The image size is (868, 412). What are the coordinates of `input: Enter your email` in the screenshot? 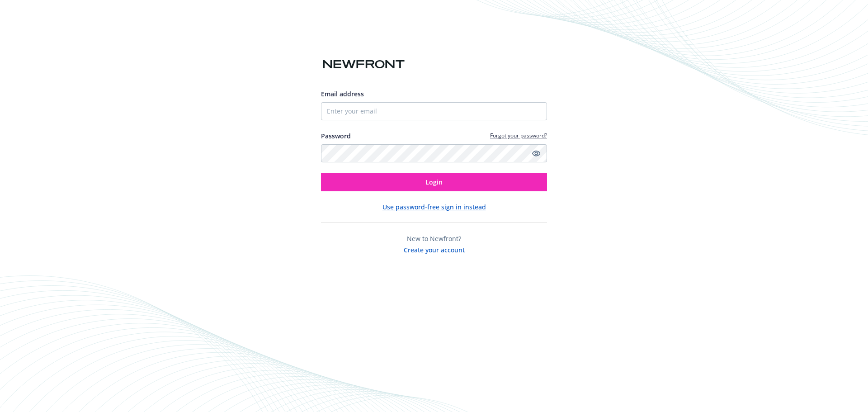 It's located at (434, 112).